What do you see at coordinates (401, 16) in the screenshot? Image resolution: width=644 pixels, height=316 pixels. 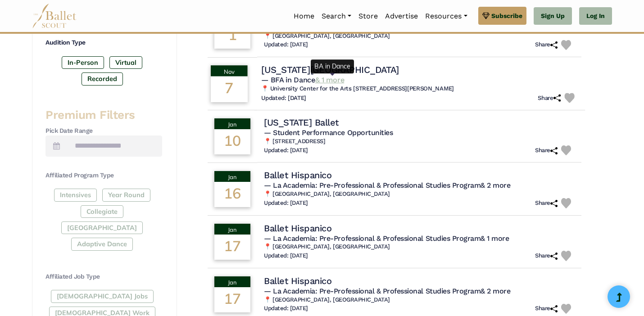 I see `a: Advertise` at bounding box center [401, 16].